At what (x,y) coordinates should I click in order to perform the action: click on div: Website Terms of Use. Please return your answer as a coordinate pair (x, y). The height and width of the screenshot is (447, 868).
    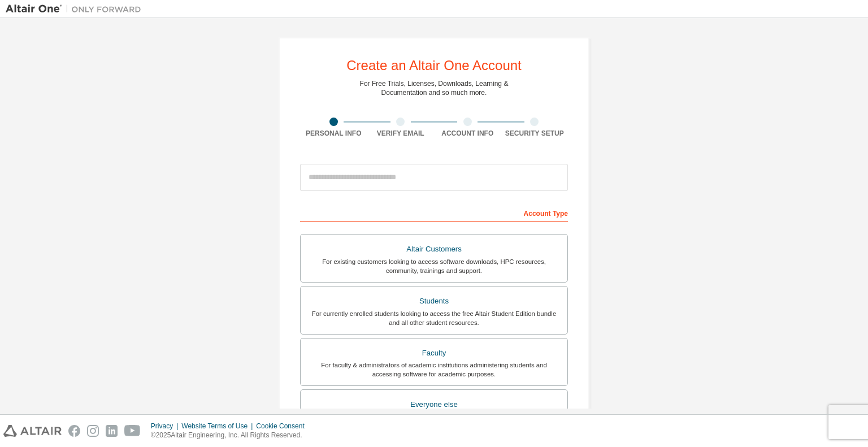
    Looking at the image, I should click on (218, 426).